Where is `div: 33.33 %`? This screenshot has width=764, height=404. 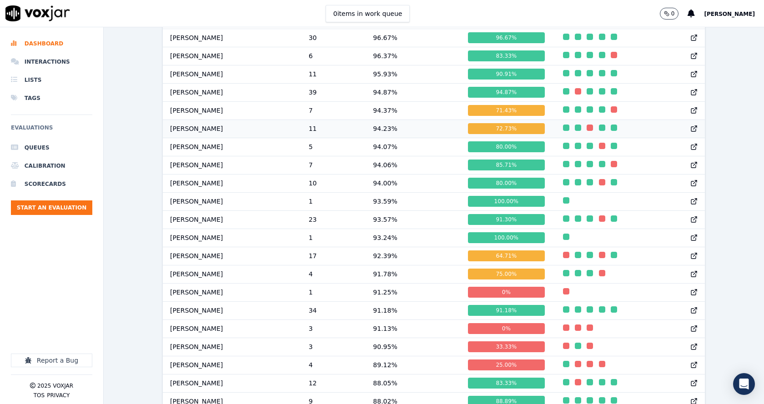 div: 33.33 % is located at coordinates (506, 347).